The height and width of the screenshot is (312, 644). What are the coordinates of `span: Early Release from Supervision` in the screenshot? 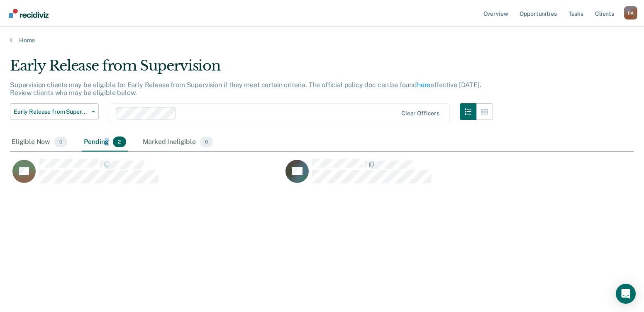 It's located at (51, 112).